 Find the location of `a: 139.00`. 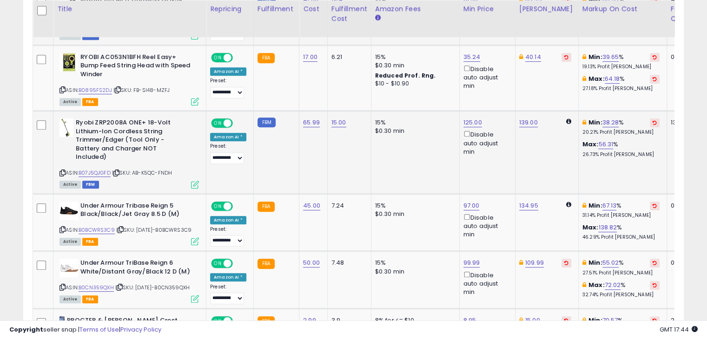

a: 139.00 is located at coordinates (528, 123).